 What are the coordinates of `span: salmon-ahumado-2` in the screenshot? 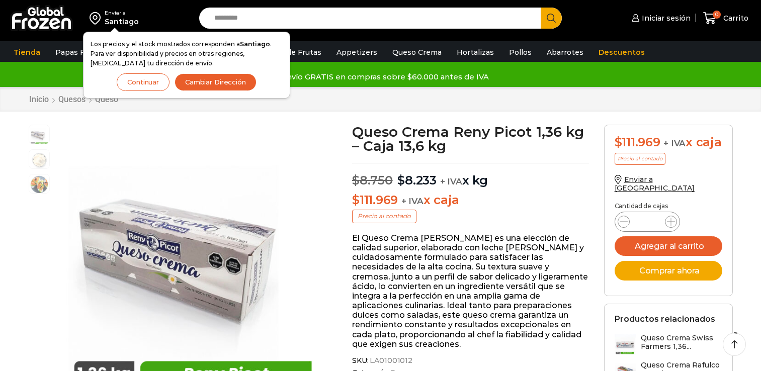 It's located at (39, 185).